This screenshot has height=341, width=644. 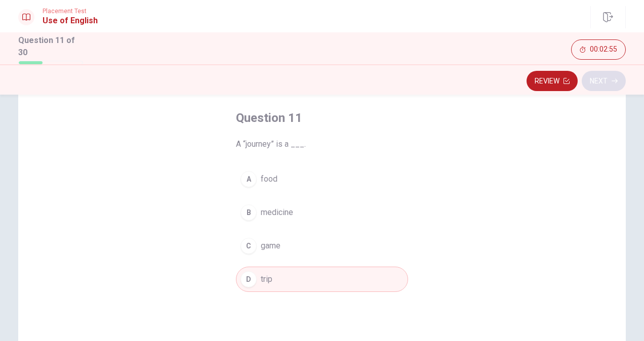 What do you see at coordinates (322, 179) in the screenshot?
I see `button: Afood` at bounding box center [322, 179].